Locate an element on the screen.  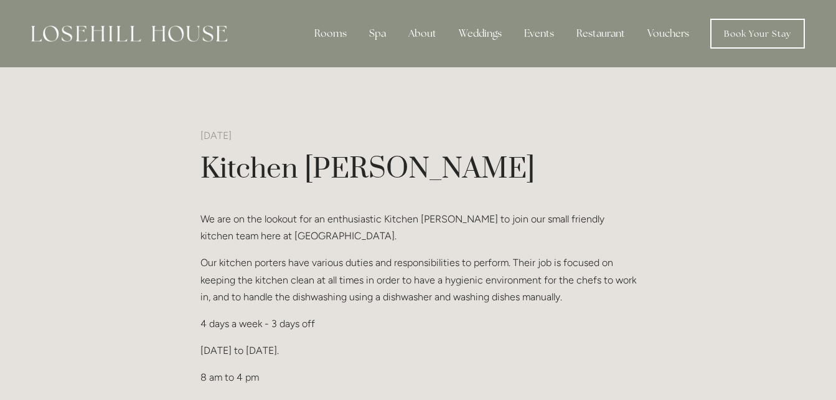
a: Book Your Stay is located at coordinates (758, 34).